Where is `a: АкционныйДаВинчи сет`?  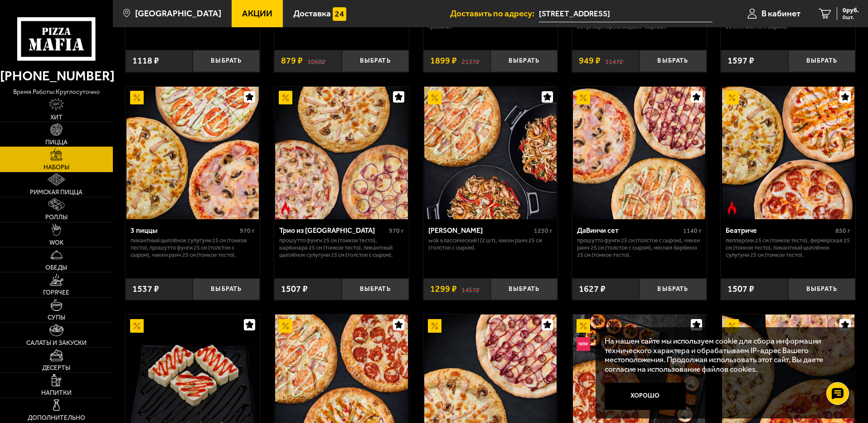 a: АкционныйДаВинчи сет is located at coordinates (639, 153).